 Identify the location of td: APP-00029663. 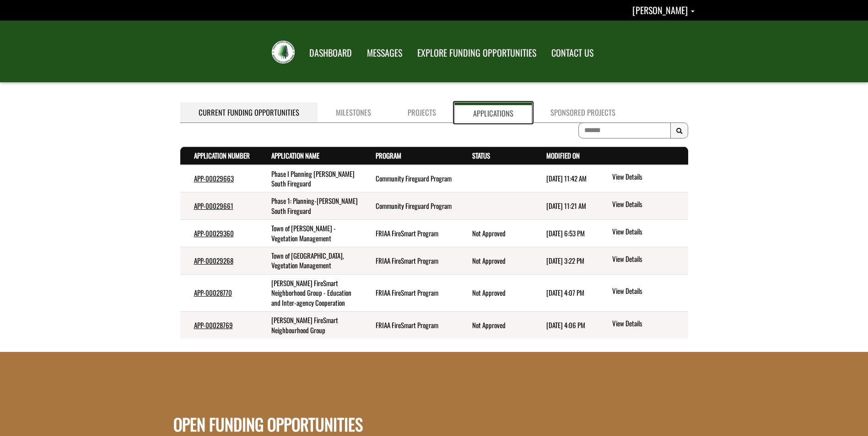
(219, 179).